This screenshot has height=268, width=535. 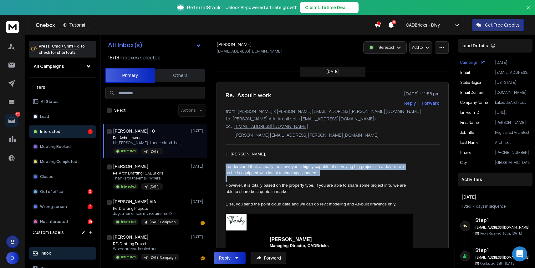 What do you see at coordinates (512, 103) in the screenshot?
I see `p: Lakeside Architect` at bounding box center [512, 103].